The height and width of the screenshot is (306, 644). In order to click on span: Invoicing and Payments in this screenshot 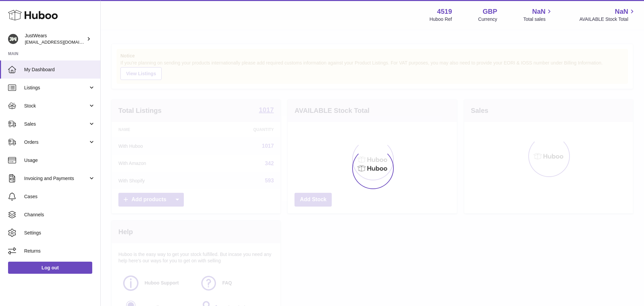, I will do `click(56, 178)`.